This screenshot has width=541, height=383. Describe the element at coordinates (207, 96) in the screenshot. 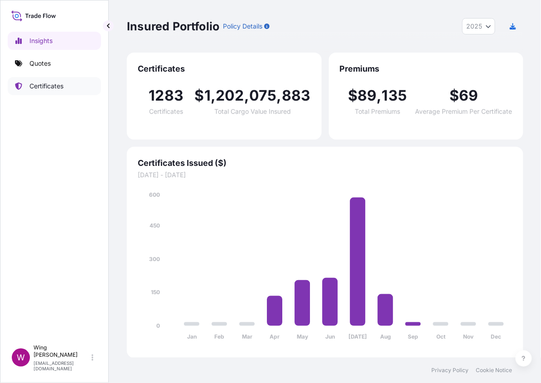

I see `span: 1` at that location.